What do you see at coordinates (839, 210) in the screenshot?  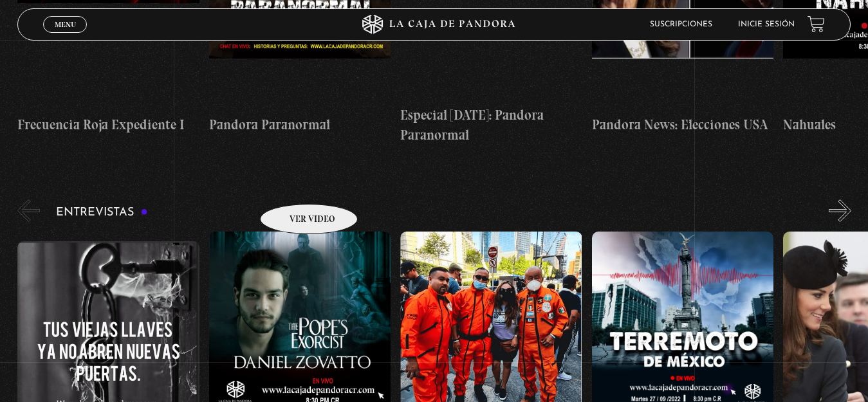 I see `button: Next` at bounding box center [839, 210].